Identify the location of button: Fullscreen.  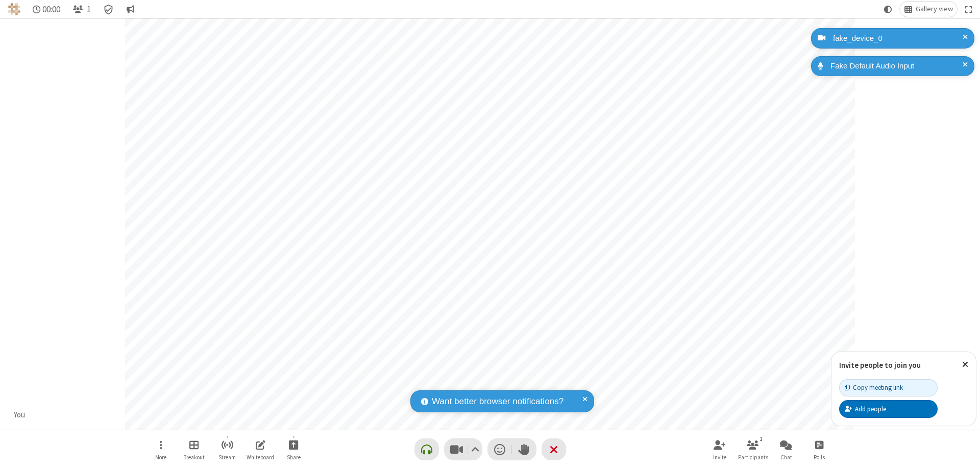
(969, 9).